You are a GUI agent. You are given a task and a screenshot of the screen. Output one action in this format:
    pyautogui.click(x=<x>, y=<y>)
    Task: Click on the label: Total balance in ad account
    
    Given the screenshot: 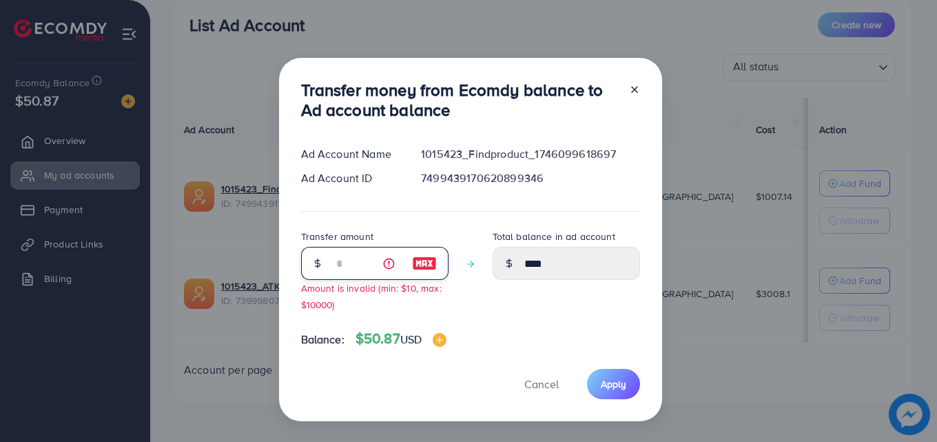 What is the action you would take?
    pyautogui.click(x=554, y=236)
    